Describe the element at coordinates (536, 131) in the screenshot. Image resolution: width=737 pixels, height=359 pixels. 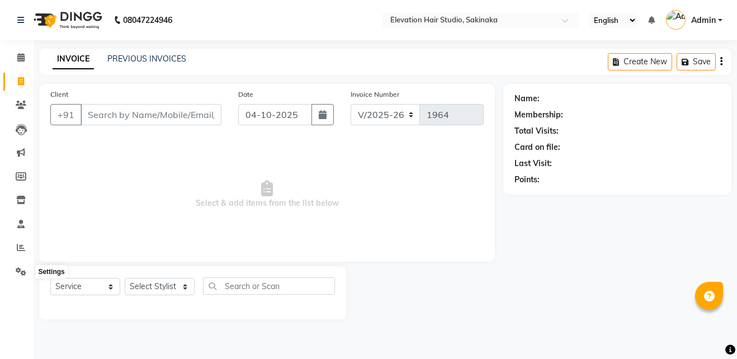
I see `div: Total Visits:` at that location.